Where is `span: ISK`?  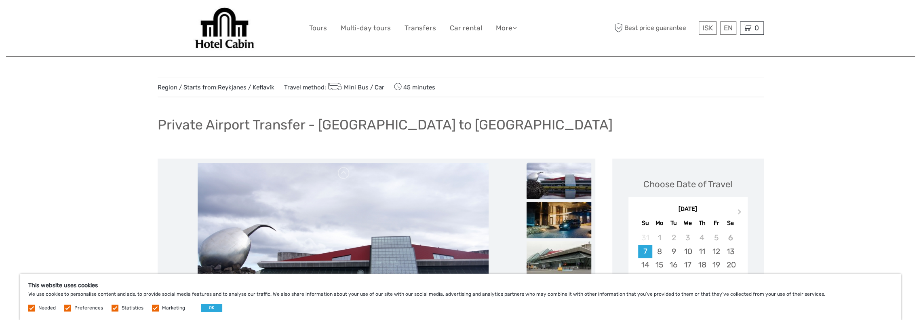
span: ISK is located at coordinates (708, 28).